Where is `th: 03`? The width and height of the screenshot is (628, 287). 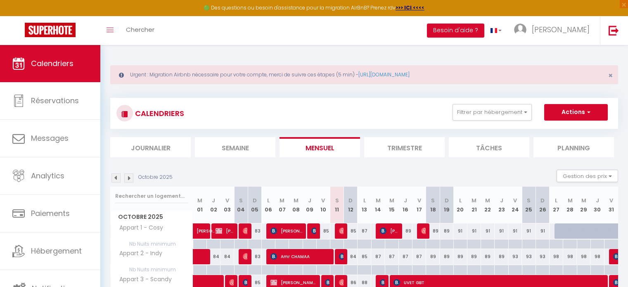
th: 03 is located at coordinates (227, 205).